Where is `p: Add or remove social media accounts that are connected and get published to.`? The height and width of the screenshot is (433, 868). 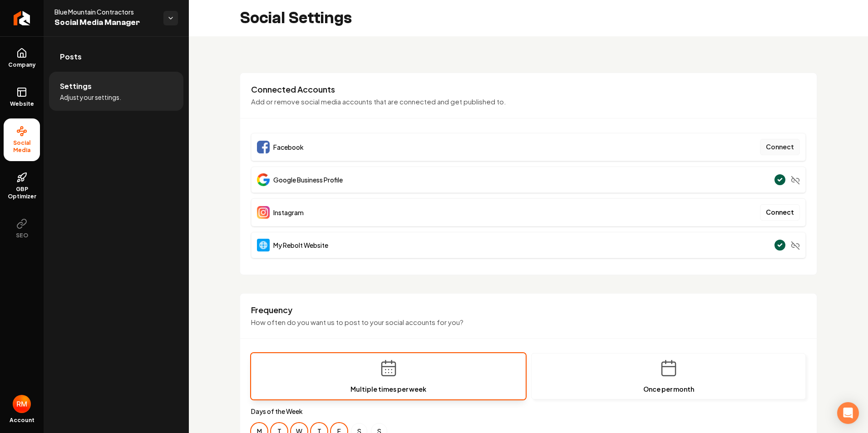 p: Add or remove social media accounts that are connected and get published to. is located at coordinates (528, 102).